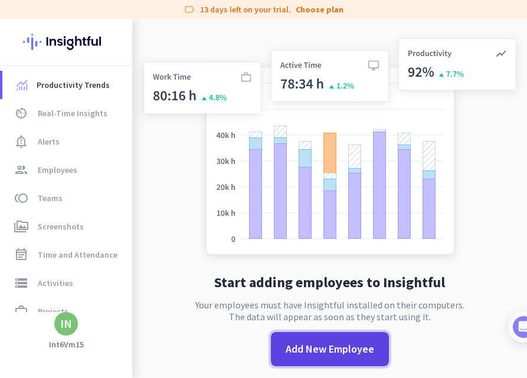 The image size is (527, 378). What do you see at coordinates (67, 255) in the screenshot?
I see `a: event_noteTime and Attendance` at bounding box center [67, 255].